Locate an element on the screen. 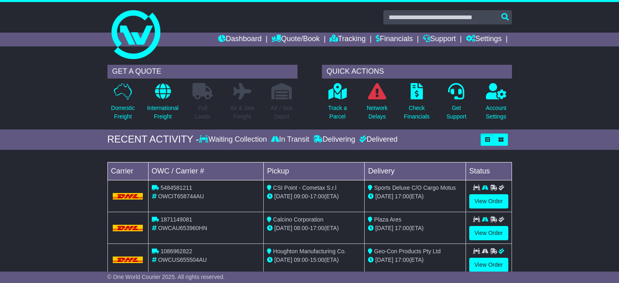 The image size is (619, 283). a: Tracking is located at coordinates (347, 39).